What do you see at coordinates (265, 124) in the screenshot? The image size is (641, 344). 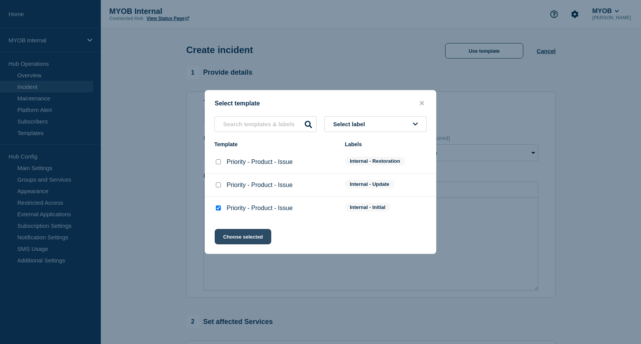 I see `input: Search templates & labels` at bounding box center [265, 124].